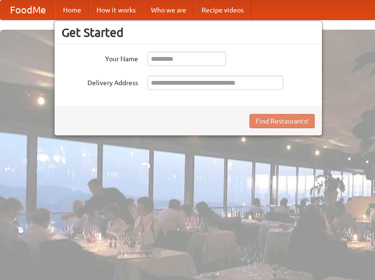  I want to click on a: Recipe videos, so click(223, 10).